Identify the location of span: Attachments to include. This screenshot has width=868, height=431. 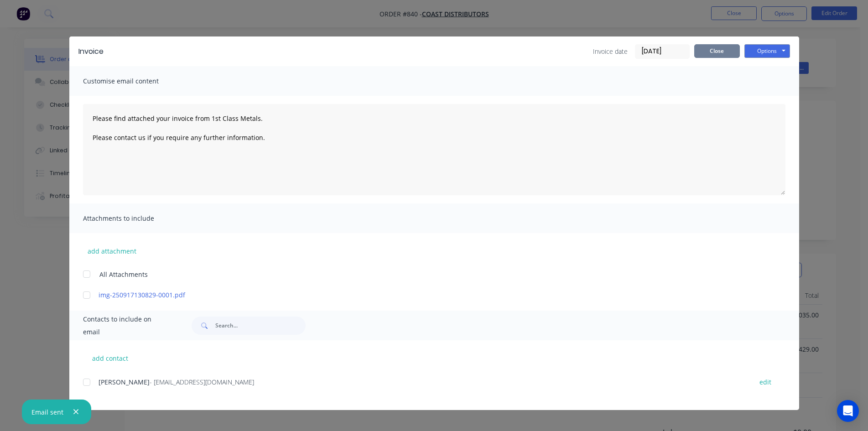
(133, 219).